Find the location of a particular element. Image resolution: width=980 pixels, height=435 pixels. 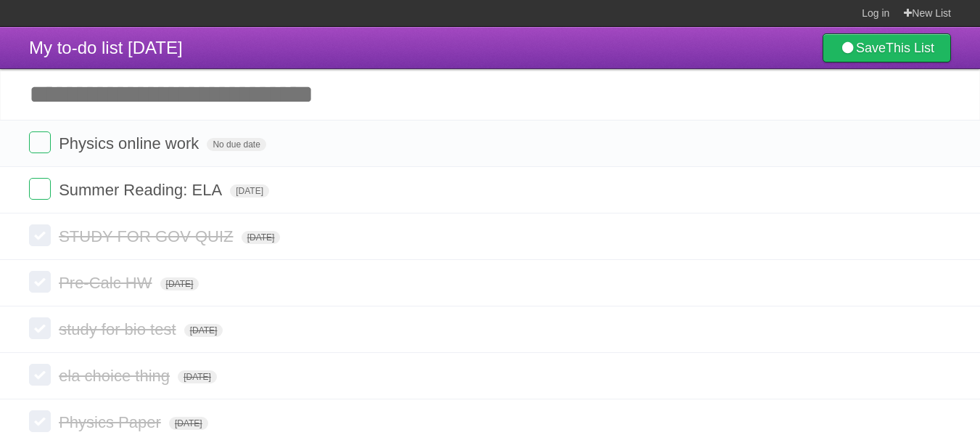

b: This List is located at coordinates (909, 47).